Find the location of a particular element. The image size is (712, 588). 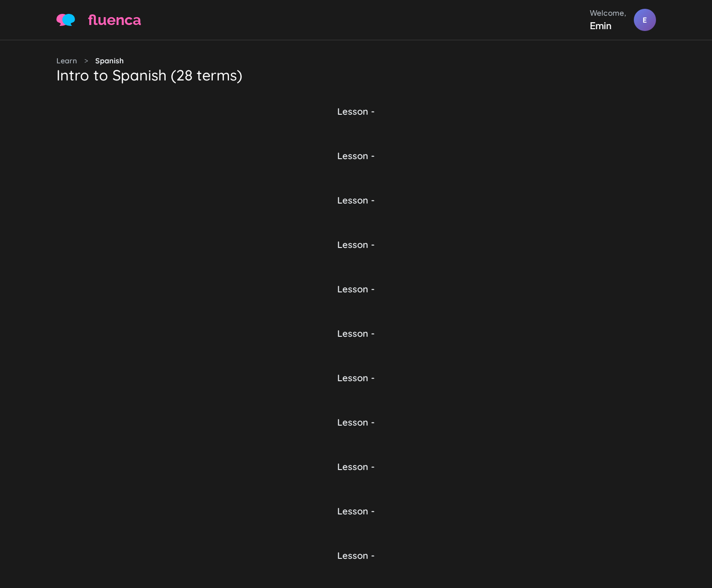

div: Welcome, is located at coordinates (608, 13).